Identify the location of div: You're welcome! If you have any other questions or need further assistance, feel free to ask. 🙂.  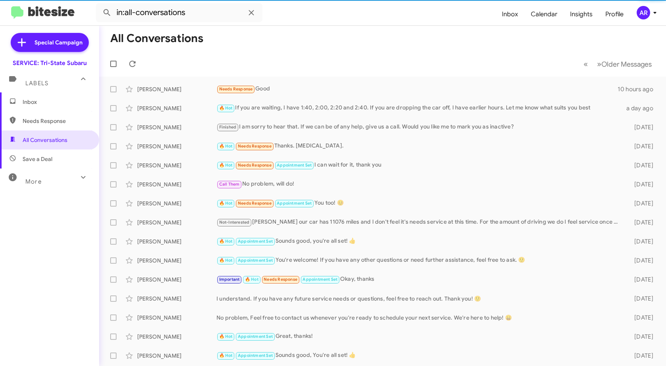
(420, 260).